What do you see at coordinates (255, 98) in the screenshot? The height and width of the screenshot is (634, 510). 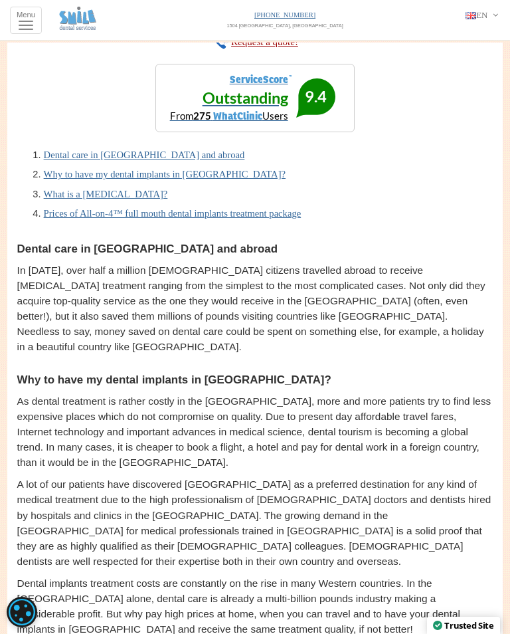 I see `a: ServiceScore ™ Outstanding From275 WhatClinicUsers 9.4` at bounding box center [255, 98].